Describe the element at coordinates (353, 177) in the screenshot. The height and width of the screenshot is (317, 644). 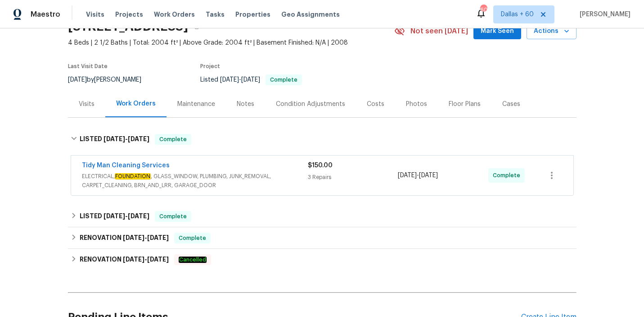
I see `div: 3 Repairs` at that location.